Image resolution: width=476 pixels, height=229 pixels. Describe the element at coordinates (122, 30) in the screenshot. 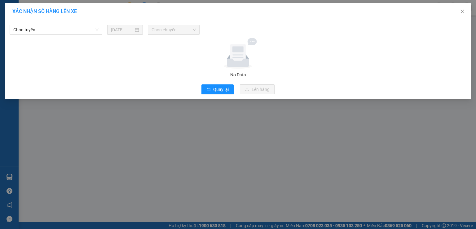

I see `input: 14/08/2025` at that location.